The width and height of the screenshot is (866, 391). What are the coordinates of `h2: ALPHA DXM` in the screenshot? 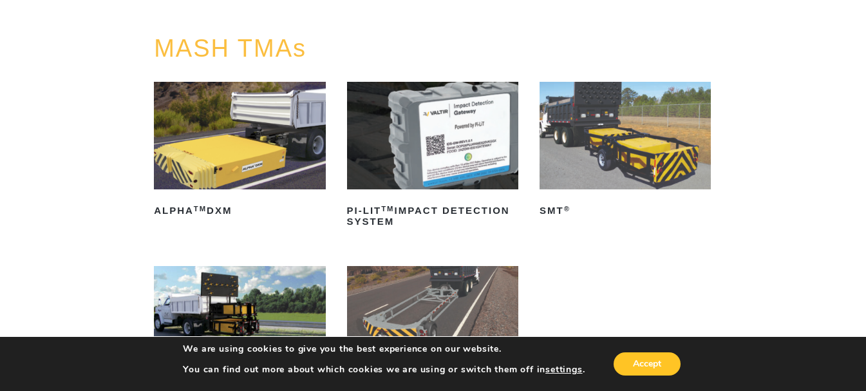 It's located at (239, 211).